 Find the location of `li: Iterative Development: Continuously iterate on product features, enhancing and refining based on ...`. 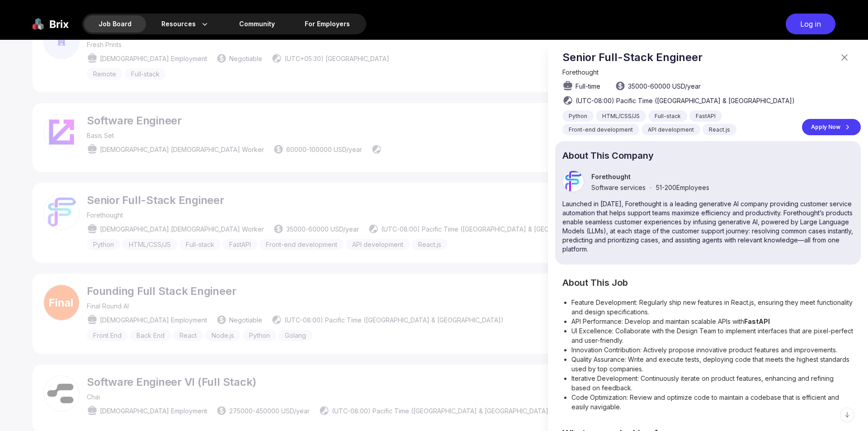

li: Iterative Development: Continuously iterate on product features, enhancing and refining based on ... is located at coordinates (712, 383).